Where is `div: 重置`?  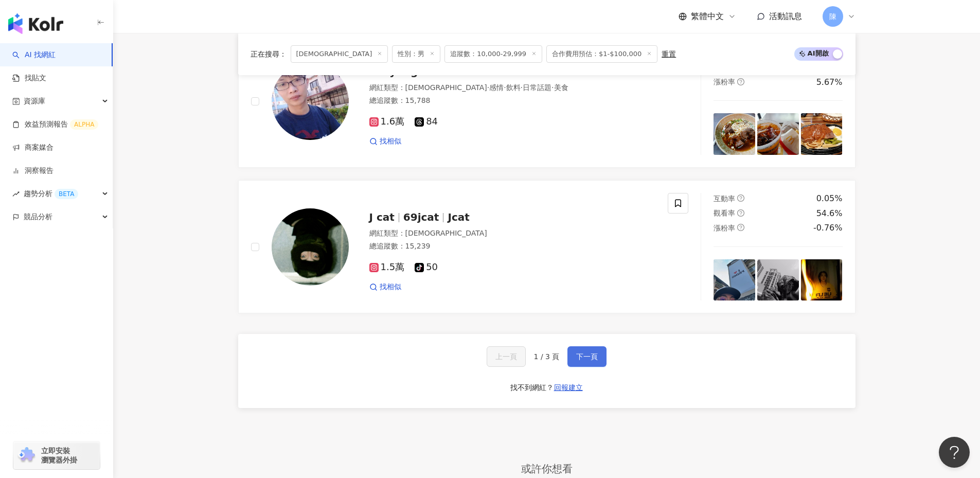
div: 重置 is located at coordinates (669, 54).